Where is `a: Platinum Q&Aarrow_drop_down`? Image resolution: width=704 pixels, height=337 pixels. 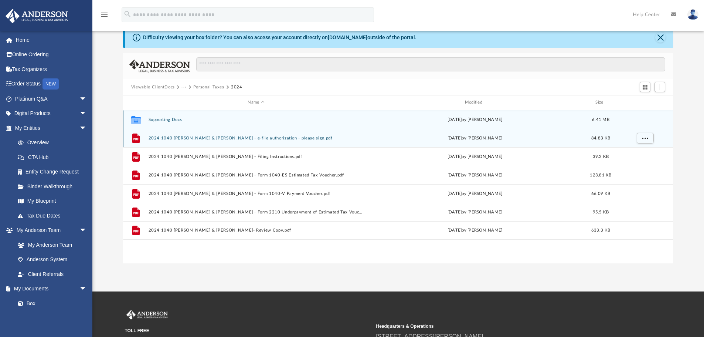
a: Platinum Q&Aarrow_drop_down is located at coordinates (51, 99).